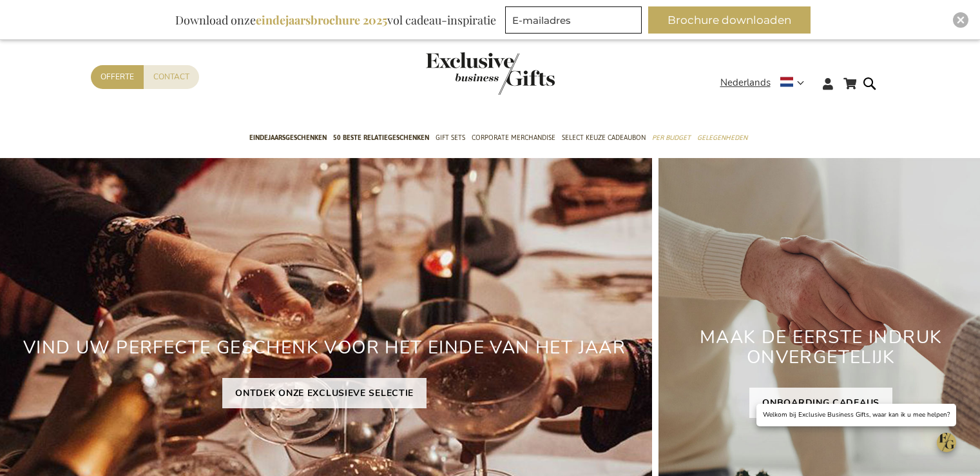 Image resolution: width=980 pixels, height=476 pixels. Describe the element at coordinates (961, 20) in the screenshot. I see `div: Close` at that location.